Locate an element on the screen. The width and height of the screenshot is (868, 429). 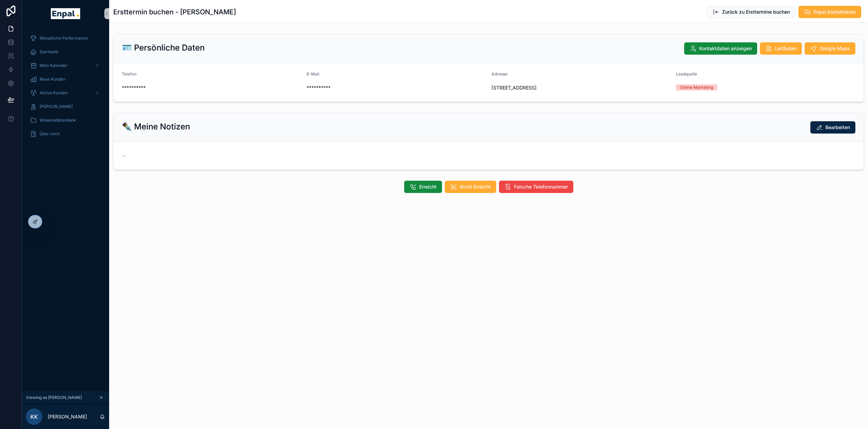
a: Über mich is located at coordinates (65, 134).